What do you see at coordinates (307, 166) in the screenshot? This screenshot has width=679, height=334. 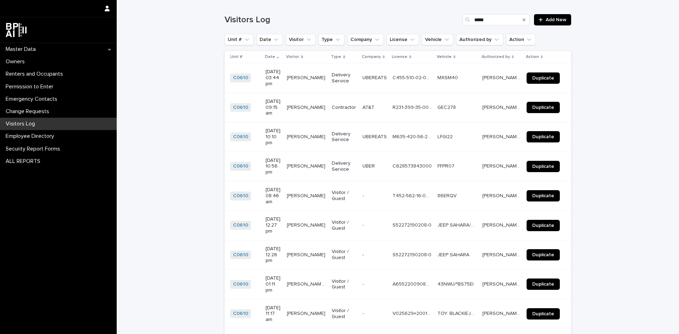 I see `p: STEVEN CAMPOS` at bounding box center [307, 166].